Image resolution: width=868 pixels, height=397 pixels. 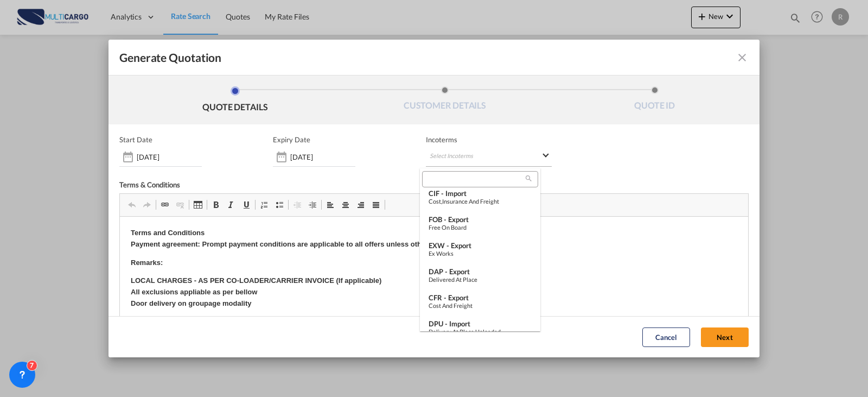 I want to click on div: CIF - import, so click(x=480, y=193).